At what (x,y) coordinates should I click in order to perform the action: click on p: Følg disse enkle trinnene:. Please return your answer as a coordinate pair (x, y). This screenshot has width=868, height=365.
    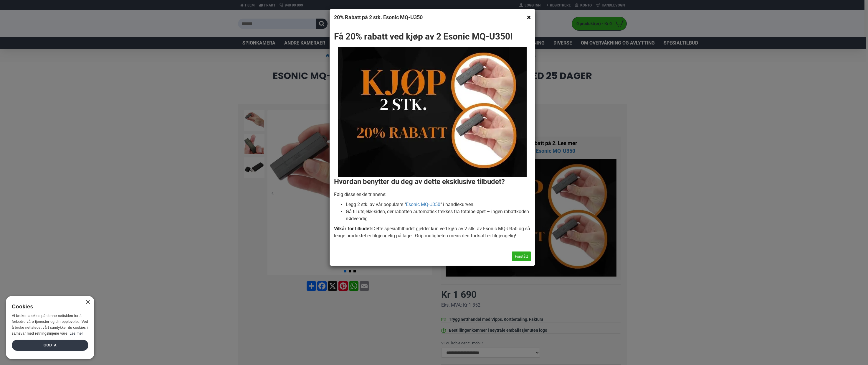
    Looking at the image, I should click on (432, 194).